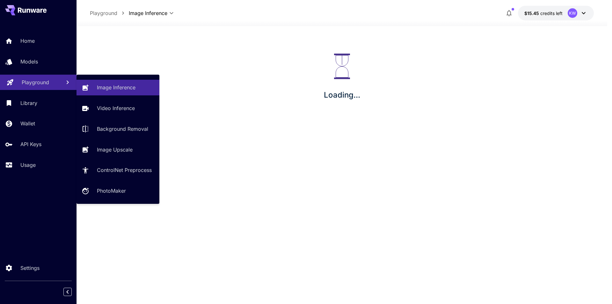 The height and width of the screenshot is (304, 612). I want to click on p: ControlNet Preprocess, so click(124, 170).